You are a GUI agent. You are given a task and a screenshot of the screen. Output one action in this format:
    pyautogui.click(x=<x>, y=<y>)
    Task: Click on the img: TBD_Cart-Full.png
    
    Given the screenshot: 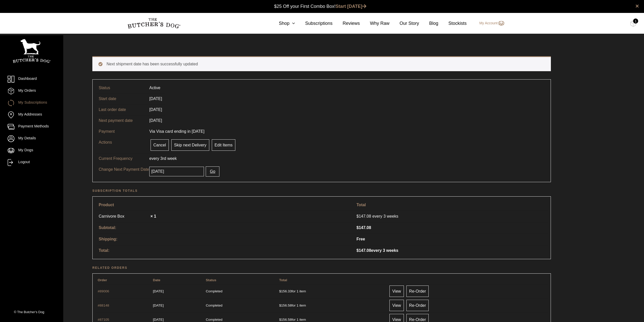 What is the action you would take?
    pyautogui.click(x=633, y=24)
    